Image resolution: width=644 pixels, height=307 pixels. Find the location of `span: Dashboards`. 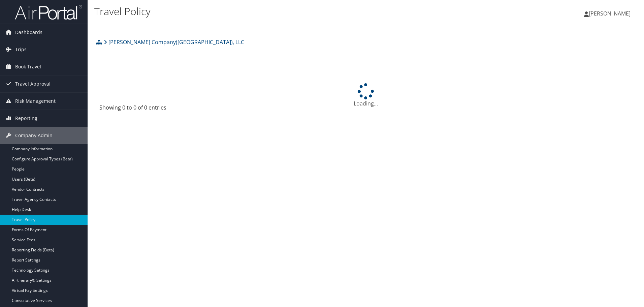

span: Dashboards is located at coordinates (29, 33).